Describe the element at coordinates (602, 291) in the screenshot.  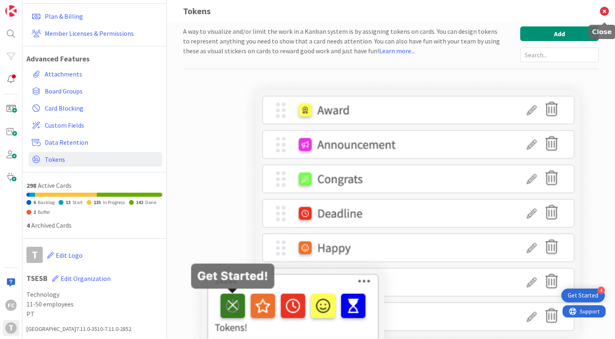
I see `div: 4` at that location.